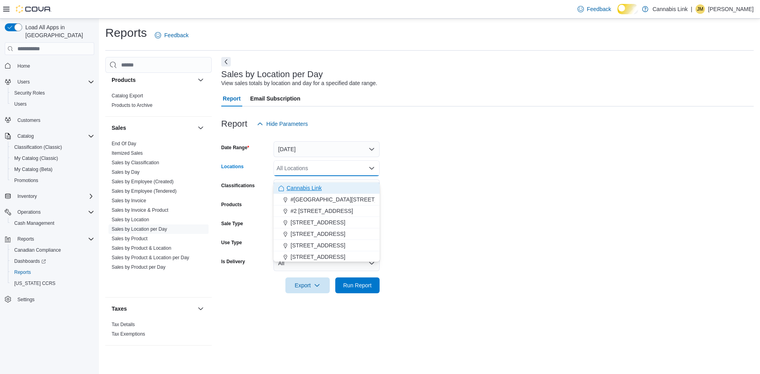 The image size is (760, 374). Describe the element at coordinates (49, 196) in the screenshot. I see `button: Inventory` at that location.